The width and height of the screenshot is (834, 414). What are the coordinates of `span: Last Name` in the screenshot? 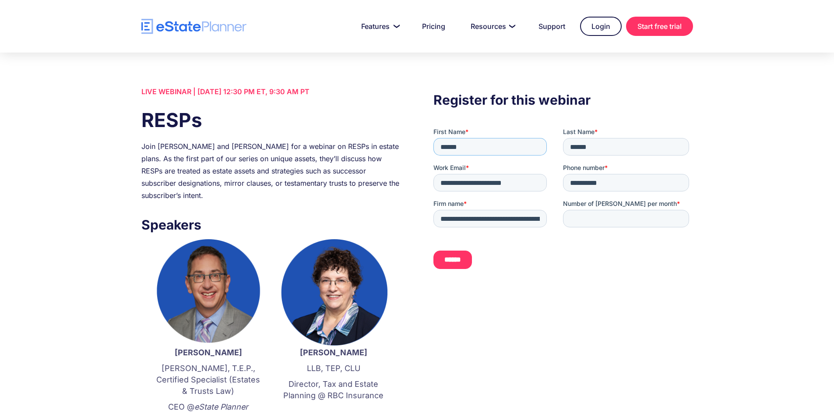 It's located at (145, 4).